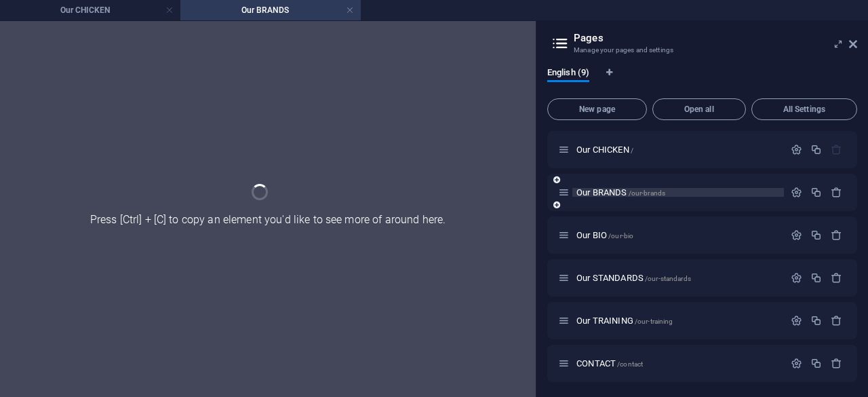  I want to click on span: Open all, so click(699, 109).